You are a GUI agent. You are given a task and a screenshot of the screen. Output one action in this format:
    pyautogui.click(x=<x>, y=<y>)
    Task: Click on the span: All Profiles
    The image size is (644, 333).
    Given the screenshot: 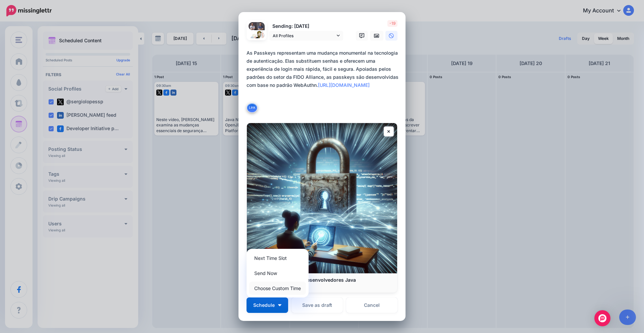 What is the action you would take?
    pyautogui.click(x=304, y=35)
    